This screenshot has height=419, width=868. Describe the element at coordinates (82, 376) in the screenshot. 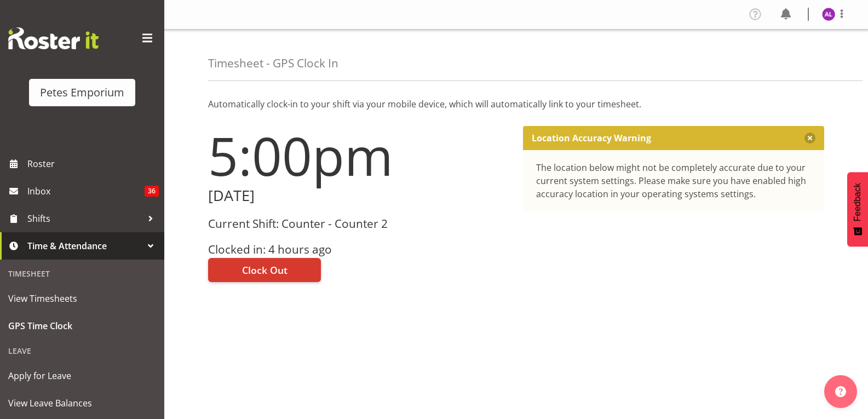

I see `a: Apply for Leave` at that location.